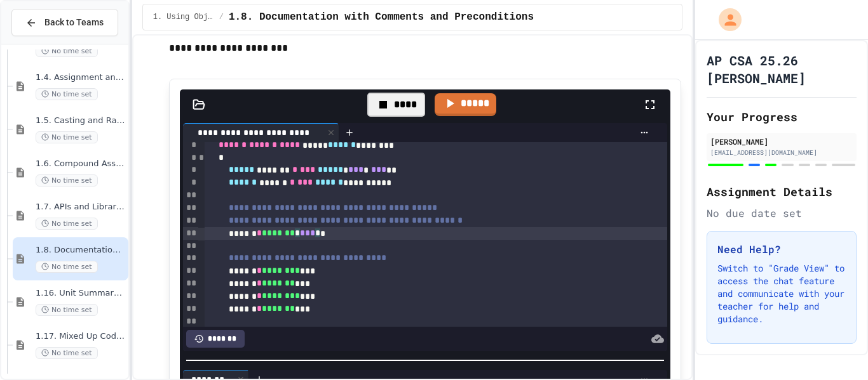 The image size is (868, 380). What do you see at coordinates (80, 294) in the screenshot?
I see `span: 1.16. Unit Summary 1a (1.1-1.6)` at bounding box center [80, 294].